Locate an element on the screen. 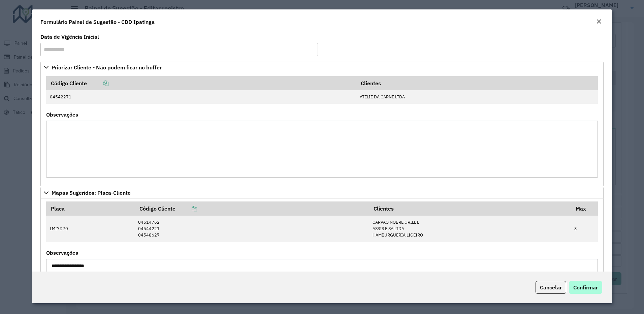  div: Priorizar Cliente - Não podem ficar no buffer is located at coordinates (322, 130).